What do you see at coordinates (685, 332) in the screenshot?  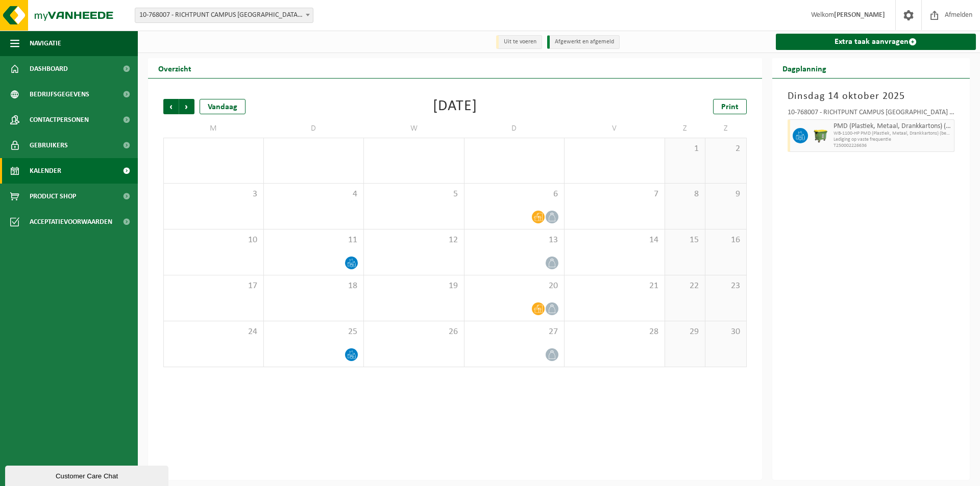 I see `span: 29` at bounding box center [685, 332].